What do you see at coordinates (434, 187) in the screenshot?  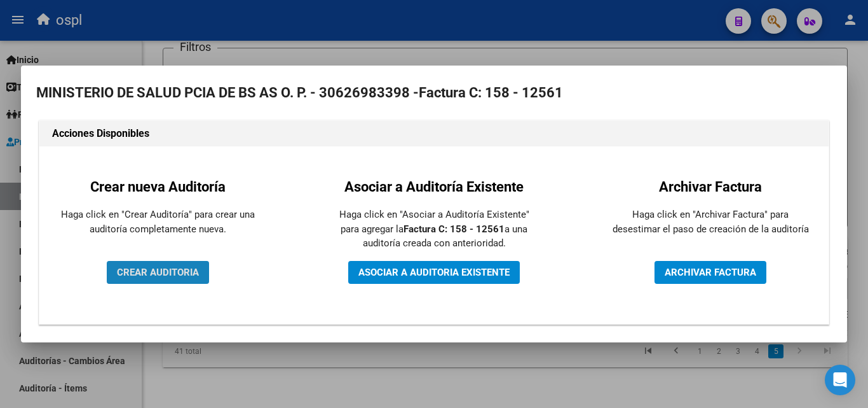 I see `h2: Asociar a Auditoría Existente` at bounding box center [434, 187].